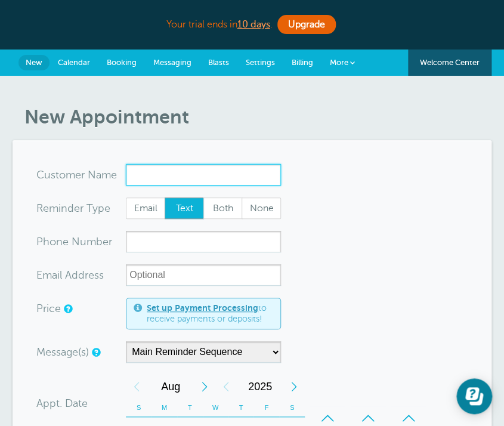  What do you see at coordinates (202, 308) in the screenshot?
I see `a: Set up Payment Processing` at bounding box center [202, 308].